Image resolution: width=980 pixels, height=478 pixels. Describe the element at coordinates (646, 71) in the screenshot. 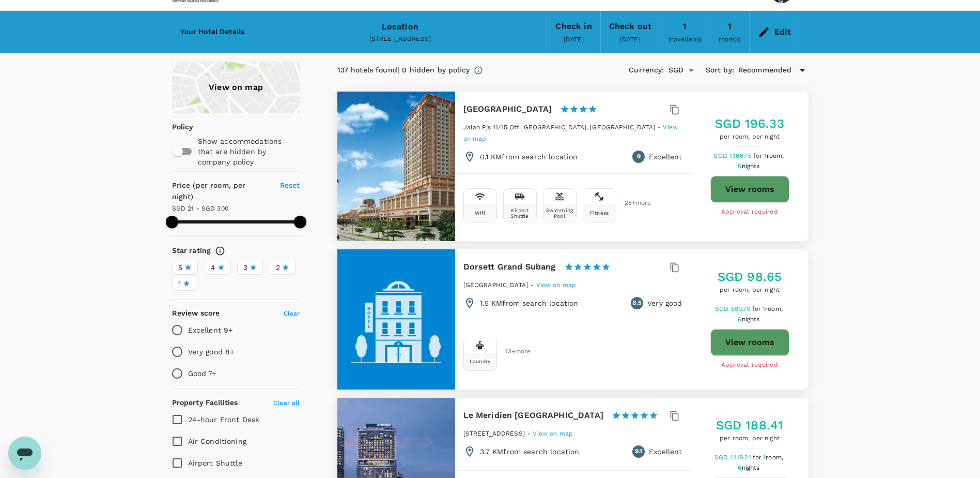

I see `h6: Currency :` at that location.